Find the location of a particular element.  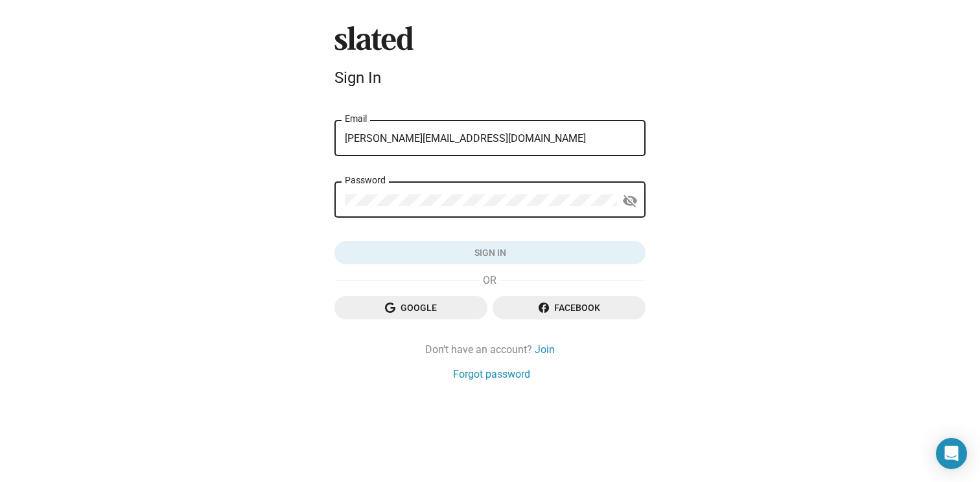

a: Forgot password is located at coordinates (491, 374).